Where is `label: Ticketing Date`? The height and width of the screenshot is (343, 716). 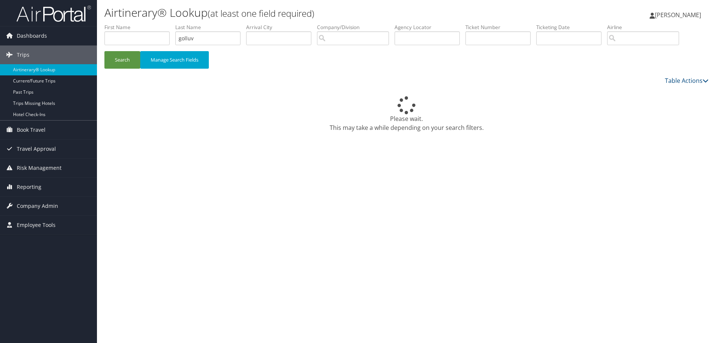 label: Ticketing Date is located at coordinates (571, 27).